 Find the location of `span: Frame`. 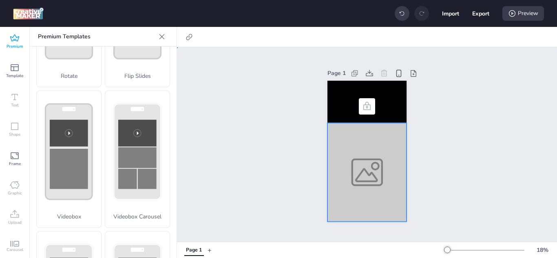

span: Frame is located at coordinates (15, 164).